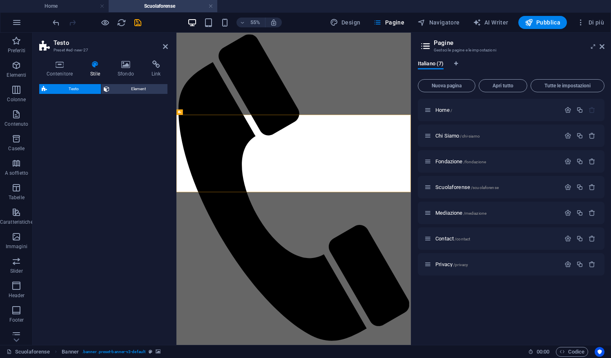 The width and height of the screenshot is (611, 358). Describe the element at coordinates (389, 22) in the screenshot. I see `button: Pagine` at that location.